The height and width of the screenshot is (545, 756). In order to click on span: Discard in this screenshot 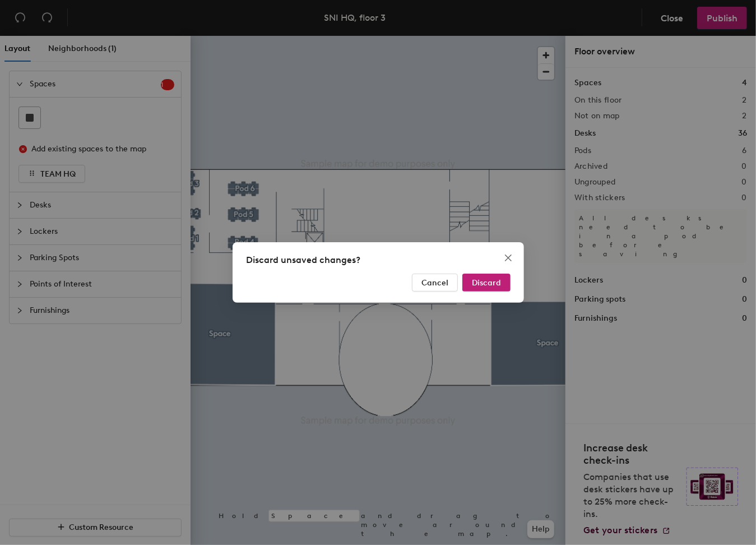, I will do `click(486, 282)`.